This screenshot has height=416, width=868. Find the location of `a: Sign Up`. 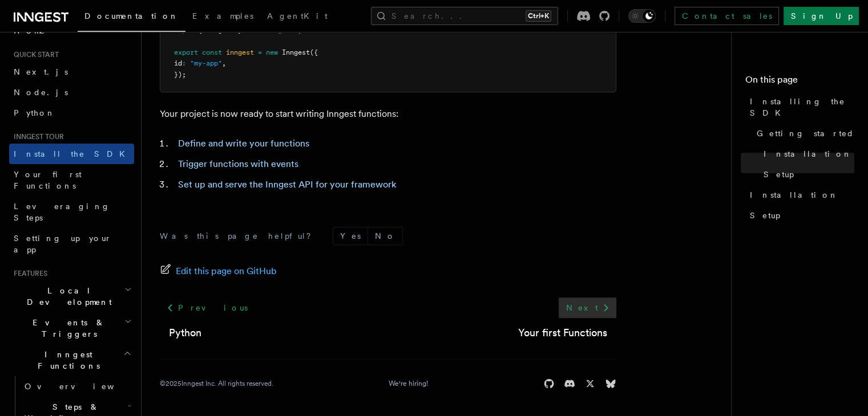

a: Sign Up is located at coordinates (822, 16).